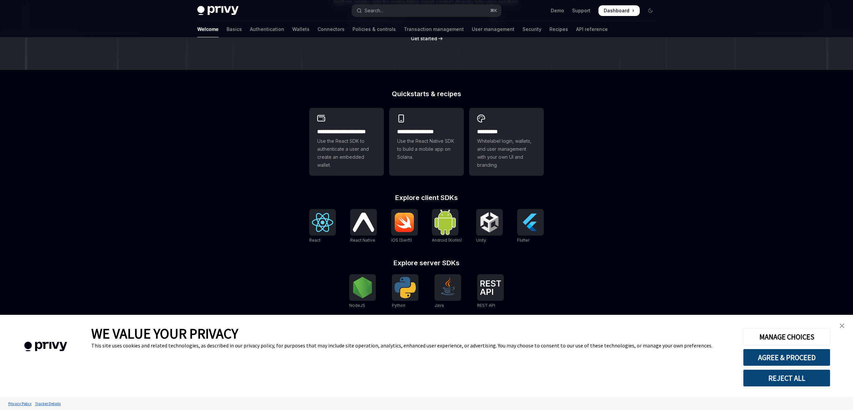  What do you see at coordinates (591, 29) in the screenshot?
I see `a: API reference` at bounding box center [591, 29].